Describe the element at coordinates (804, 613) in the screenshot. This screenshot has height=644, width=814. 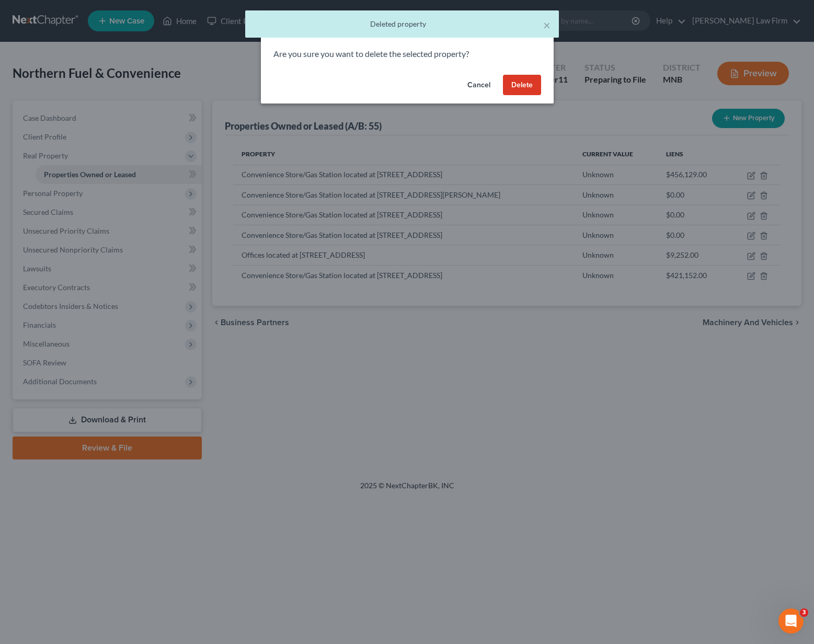
I see `span: 3` at that location.